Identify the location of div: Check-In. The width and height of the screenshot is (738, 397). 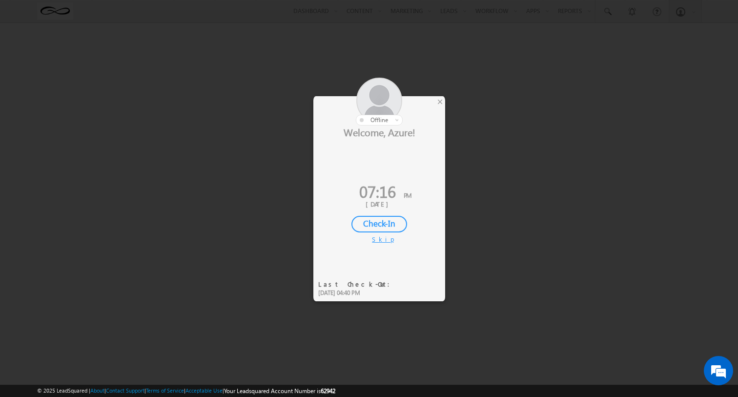
(380, 224).